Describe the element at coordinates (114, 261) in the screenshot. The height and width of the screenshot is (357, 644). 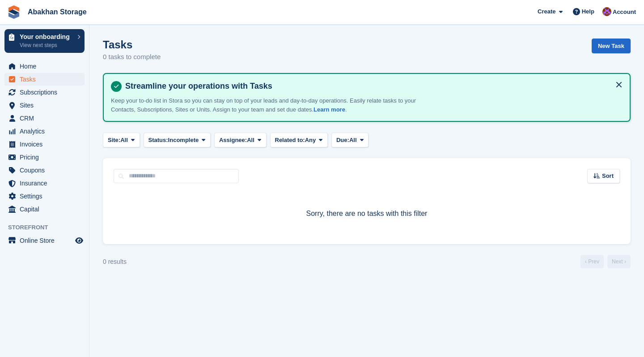
I see `div: 0 results` at that location.